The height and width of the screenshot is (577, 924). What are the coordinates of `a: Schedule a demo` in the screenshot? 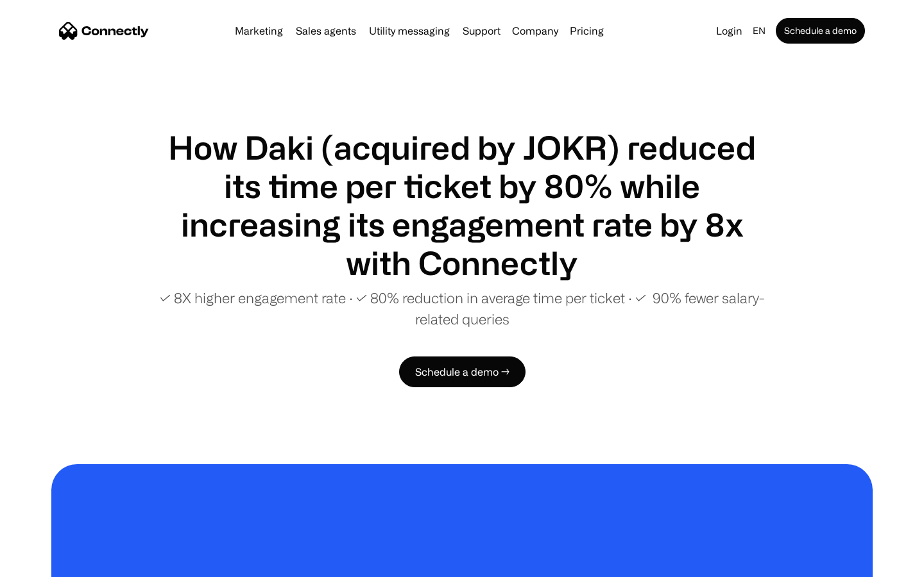 It's located at (820, 31).